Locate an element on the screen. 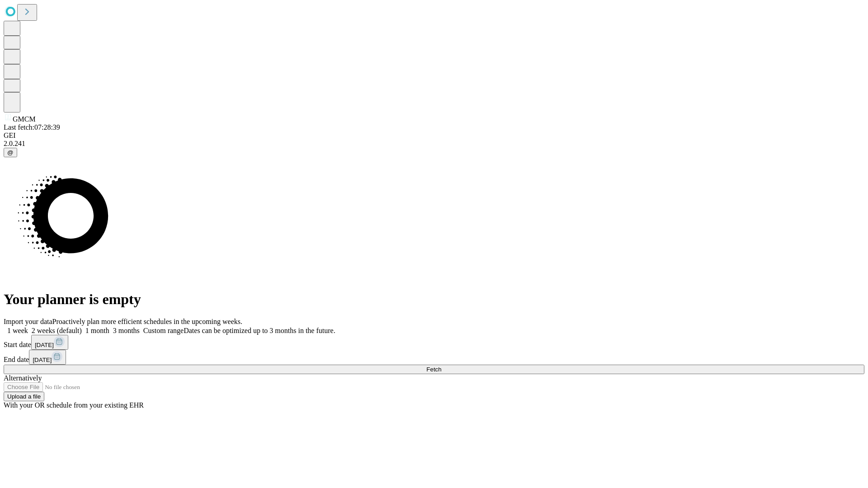 This screenshot has height=488, width=868. button: Fetch is located at coordinates (434, 369).